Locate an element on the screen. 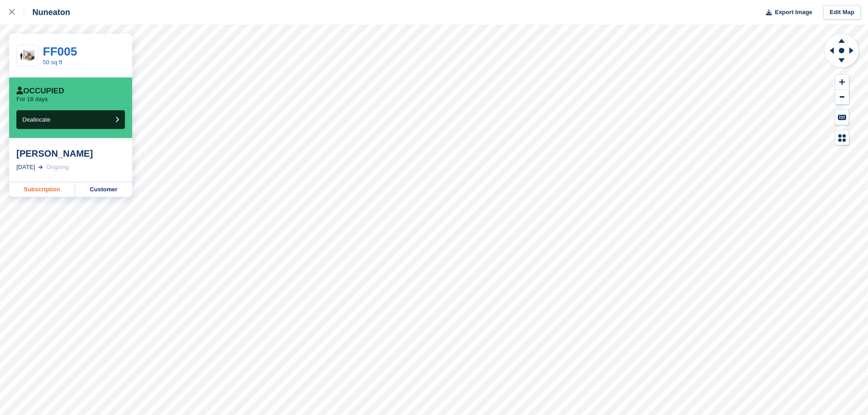  a: 50 sq ft is located at coordinates (53, 62).